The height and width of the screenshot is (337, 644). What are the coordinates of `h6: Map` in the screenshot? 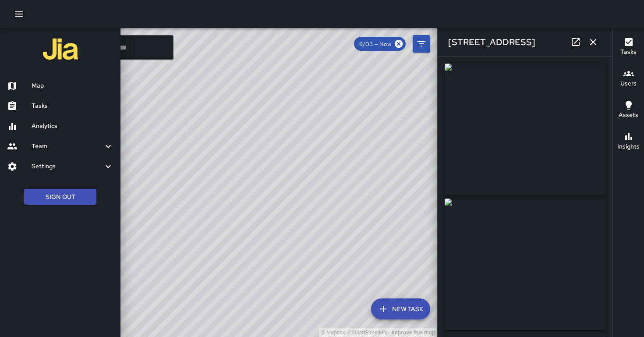 It's located at (72, 86).